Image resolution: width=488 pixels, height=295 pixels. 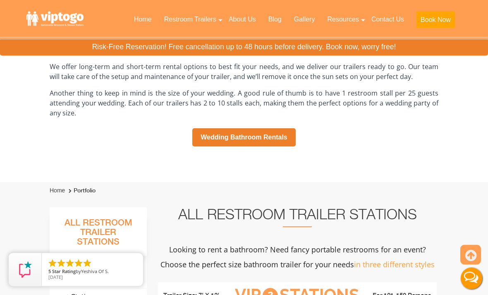 What do you see at coordinates (297, 217) in the screenshot?
I see `h2: All Restroom Trailer Stations` at bounding box center [297, 217].